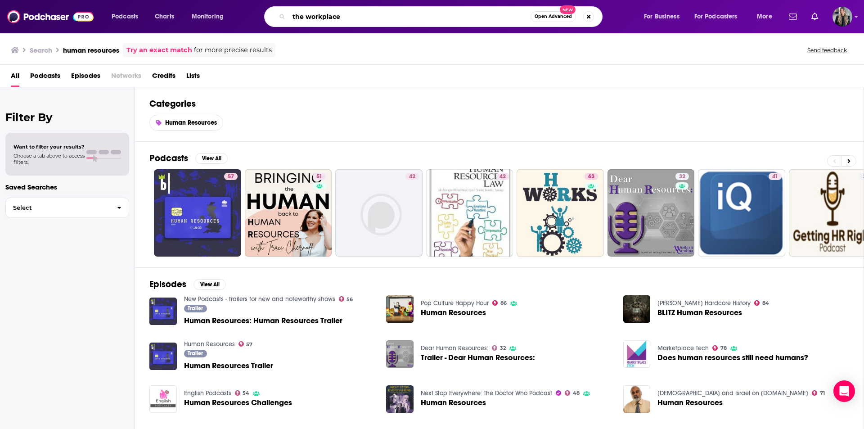 This screenshot has width=864, height=429. Describe the element at coordinates (246, 393) in the screenshot. I see `span: 54` at that location.